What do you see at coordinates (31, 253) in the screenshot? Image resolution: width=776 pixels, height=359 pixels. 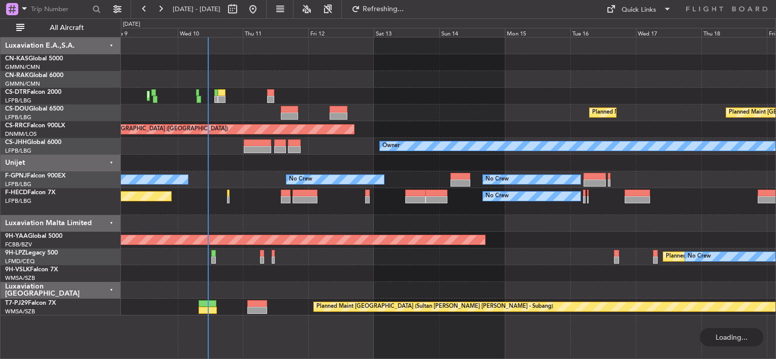 I see `a: 9H-LPZLegacy 500` at bounding box center [31, 253].